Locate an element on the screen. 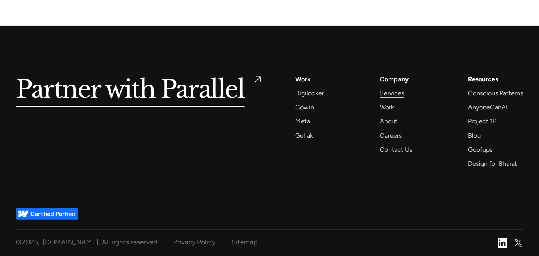  a: Cowin is located at coordinates (304, 107).